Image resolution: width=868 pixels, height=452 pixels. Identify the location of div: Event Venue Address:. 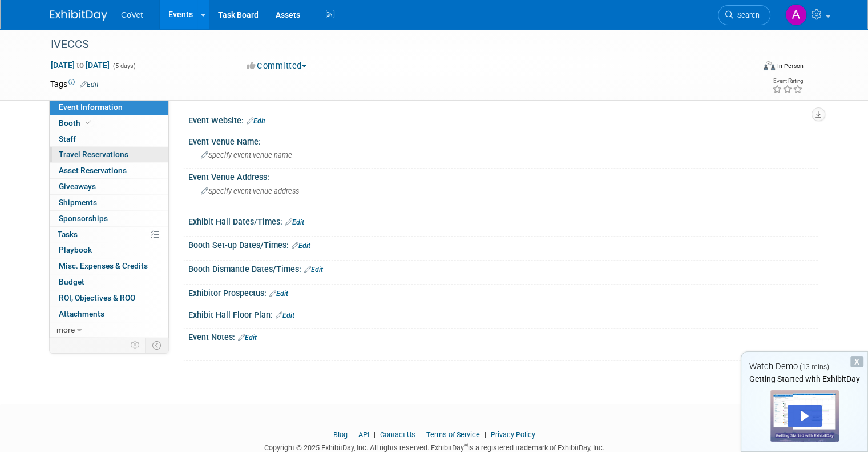
(503, 176).